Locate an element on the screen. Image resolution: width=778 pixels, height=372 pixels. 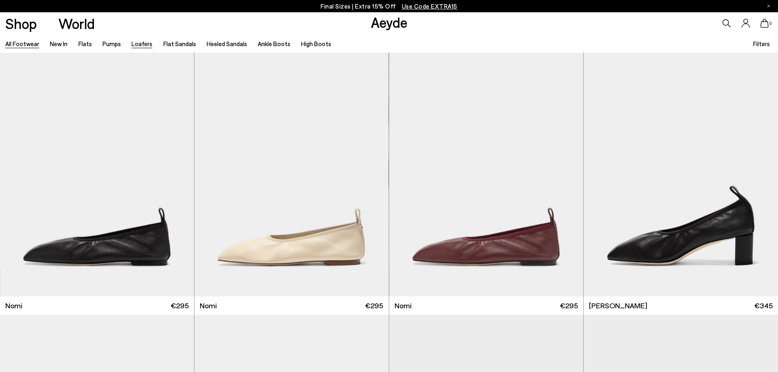
a: Loafers is located at coordinates (142, 44).